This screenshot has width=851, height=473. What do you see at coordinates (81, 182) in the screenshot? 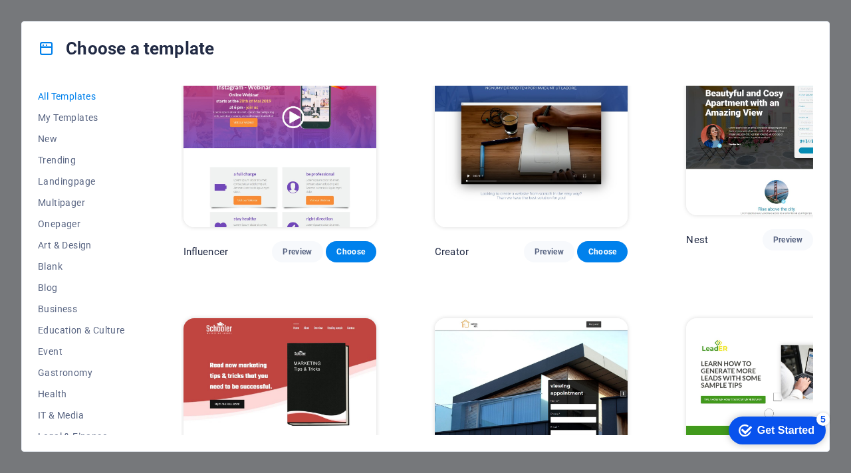
I see `span: Landingpage` at bounding box center [81, 182].